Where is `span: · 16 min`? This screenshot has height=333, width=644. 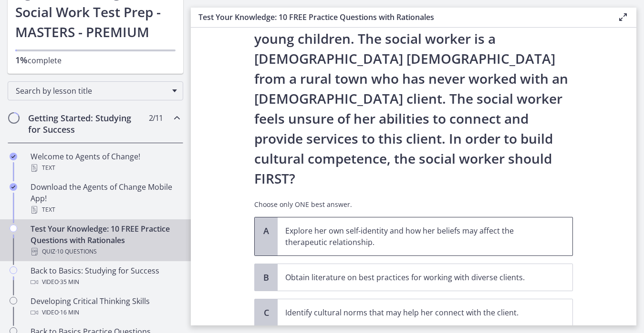 span: · 16 min is located at coordinates (69, 313).